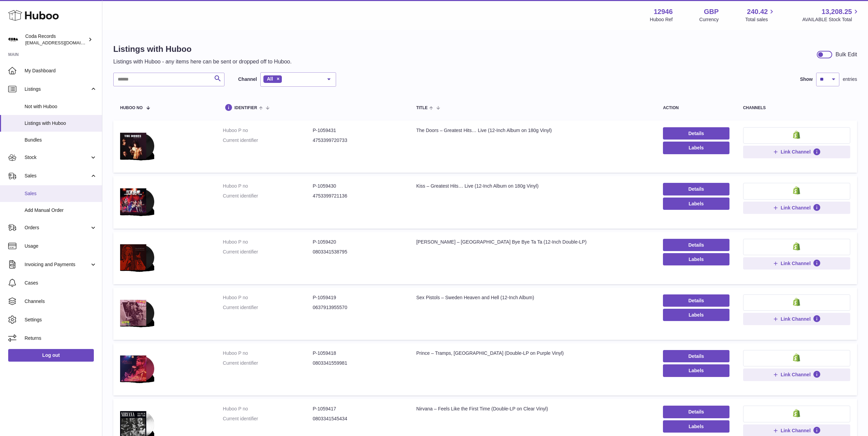  What do you see at coordinates (245, 108) in the screenshot?
I see `span: identifier` at bounding box center [245, 108].